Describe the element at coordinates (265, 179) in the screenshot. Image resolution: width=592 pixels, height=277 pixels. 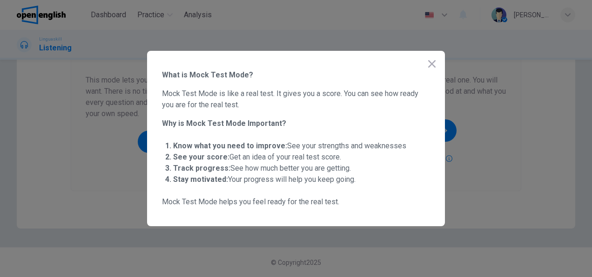
I see `span: Your progress will help you keep going.` at that location.